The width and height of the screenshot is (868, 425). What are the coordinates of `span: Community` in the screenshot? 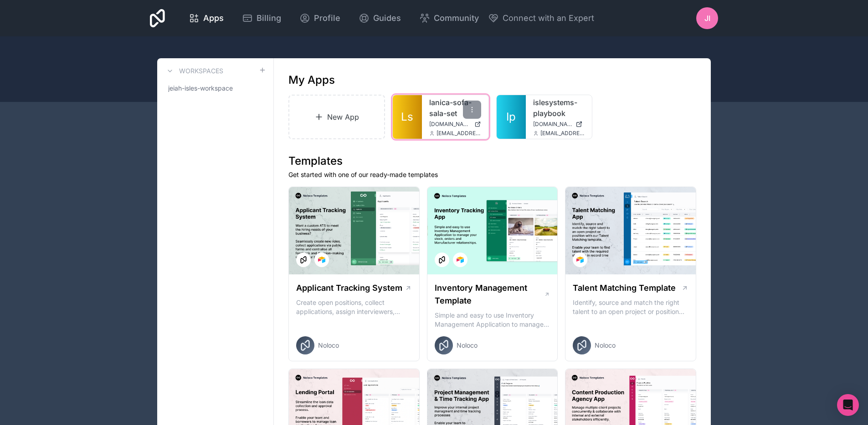 It's located at (456, 18).